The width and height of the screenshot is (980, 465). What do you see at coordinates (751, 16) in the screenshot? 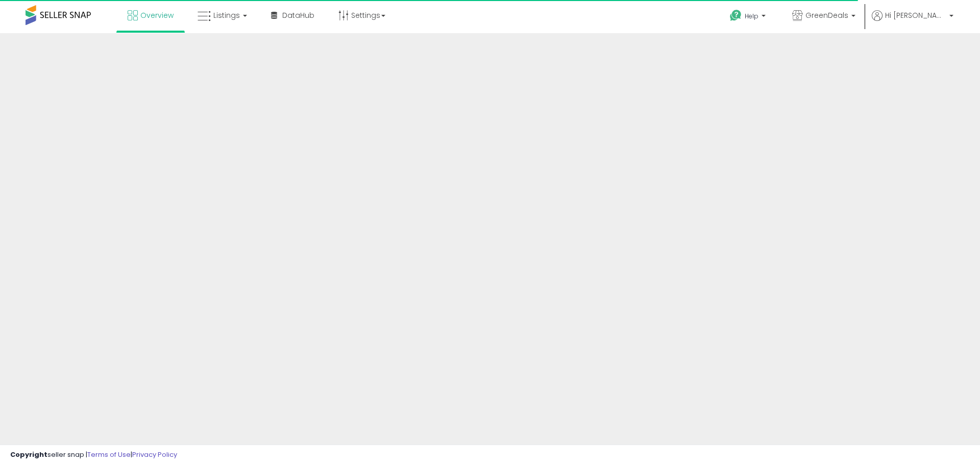
I see `span: Help` at bounding box center [751, 16].